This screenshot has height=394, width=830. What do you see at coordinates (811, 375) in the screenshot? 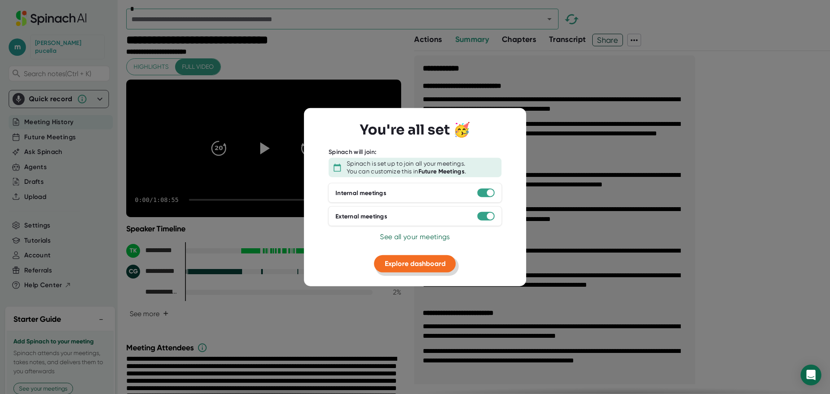
I see `div: Open Intercom Messenger` at bounding box center [811, 375].